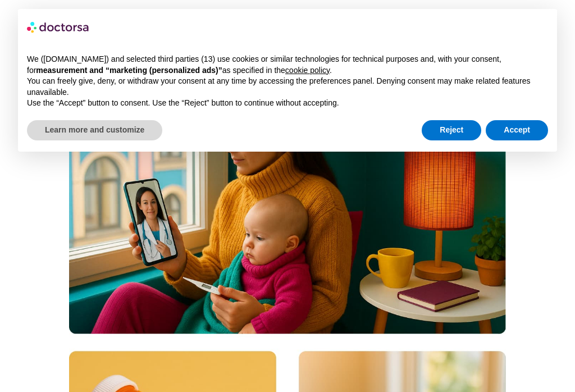 The width and height of the screenshot is (575, 392). What do you see at coordinates (95, 130) in the screenshot?
I see `button: Learn more and customize` at bounding box center [95, 130].